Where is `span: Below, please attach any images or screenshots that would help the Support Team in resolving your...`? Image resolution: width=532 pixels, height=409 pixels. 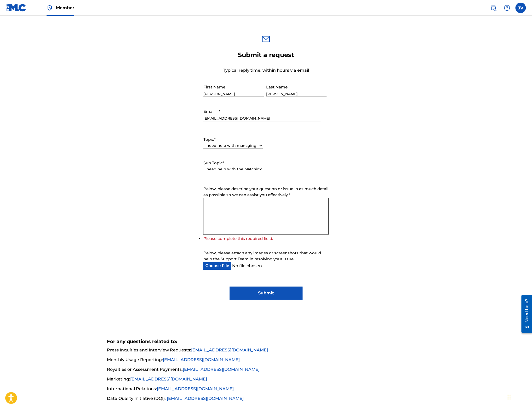 span: Below, please attach any images or screenshots that would help the Support Team in resolving your... is located at coordinates (262, 256).